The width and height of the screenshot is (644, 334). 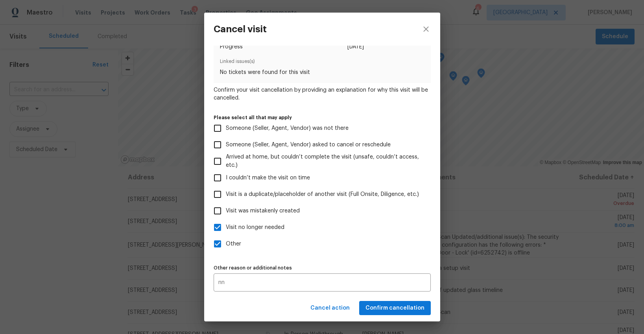 What do you see at coordinates (322, 118) in the screenshot?
I see `label: Please select all that may apply` at bounding box center [322, 118].